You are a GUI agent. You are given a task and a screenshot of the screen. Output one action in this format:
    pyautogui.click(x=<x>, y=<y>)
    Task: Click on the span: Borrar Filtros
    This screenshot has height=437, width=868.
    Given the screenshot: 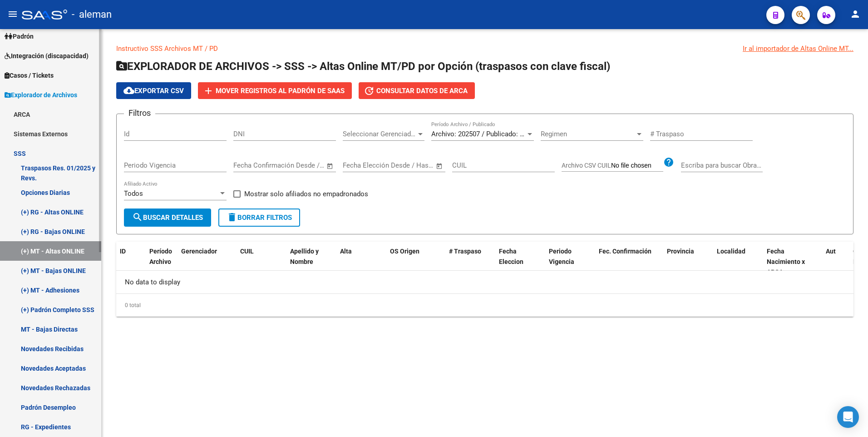 What is the action you would take?
    pyautogui.click(x=259, y=218)
    